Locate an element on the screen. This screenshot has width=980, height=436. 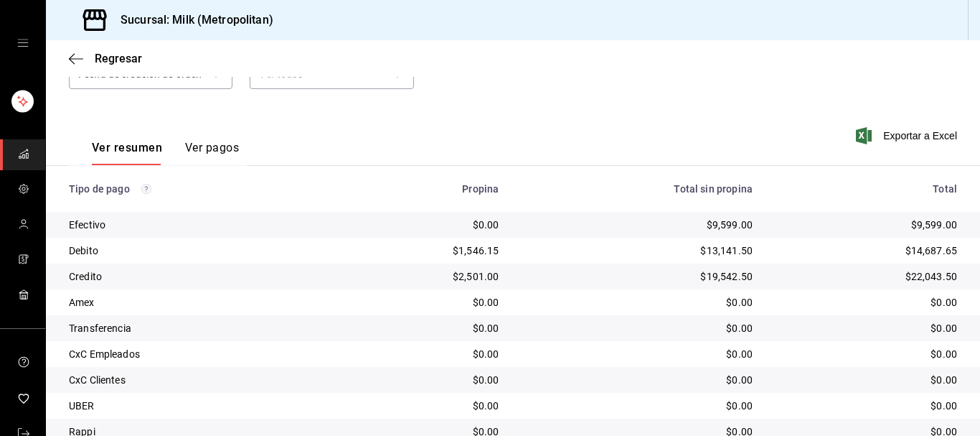
svg: Los pagos realizados con Pay y otras terminales son montos brutos. is located at coordinates (146, 189).